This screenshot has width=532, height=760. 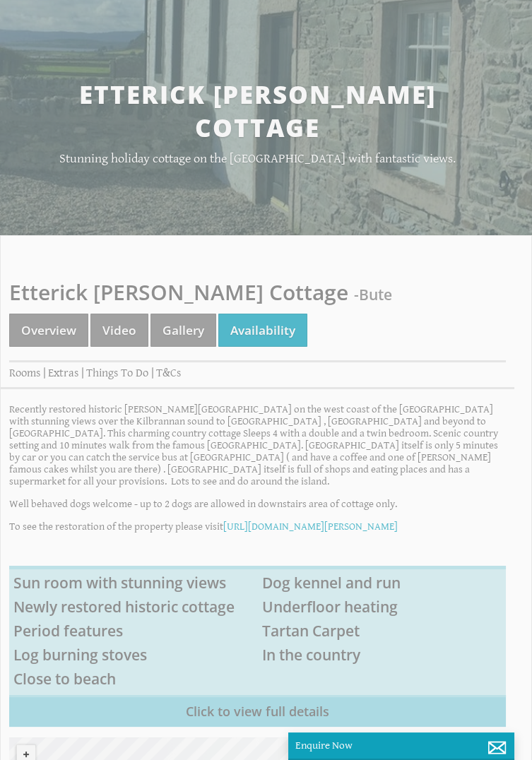 What do you see at coordinates (133, 606) in the screenshot?
I see `li: Newly restored historic cottage` at bounding box center [133, 606].